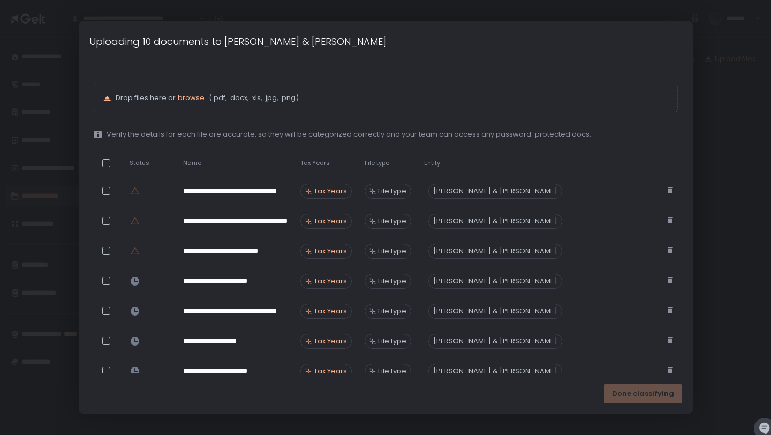 The width and height of the screenshot is (771, 435). Describe the element at coordinates (191, 97) in the screenshot. I see `span: browse` at that location.